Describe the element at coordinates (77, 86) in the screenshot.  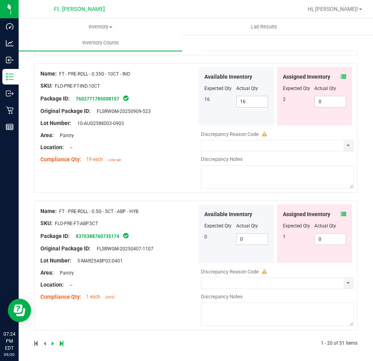
I see `span: FLO-PRE-FT-IND.10CT` at that location.